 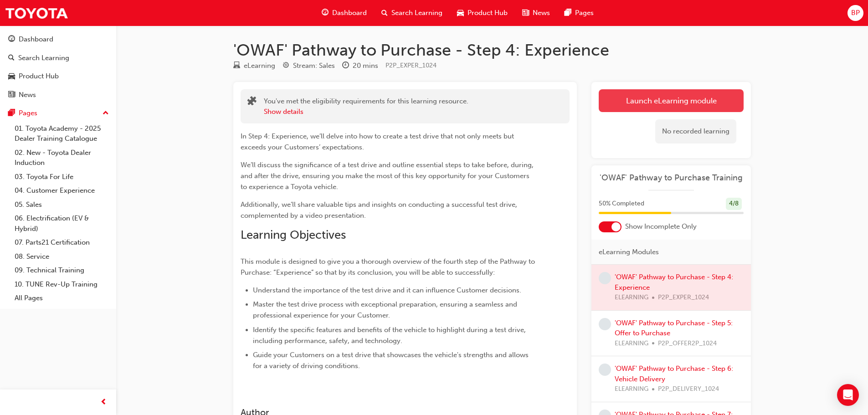 I want to click on a: 02. New - Toyota Dealer Induction, so click(x=61, y=158).